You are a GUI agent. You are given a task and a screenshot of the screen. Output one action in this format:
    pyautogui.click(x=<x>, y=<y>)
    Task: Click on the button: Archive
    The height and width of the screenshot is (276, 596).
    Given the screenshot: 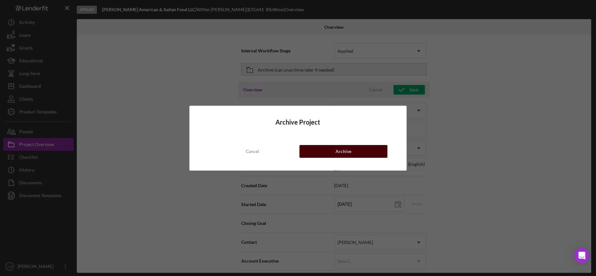 What is the action you would take?
    pyautogui.click(x=343, y=152)
    